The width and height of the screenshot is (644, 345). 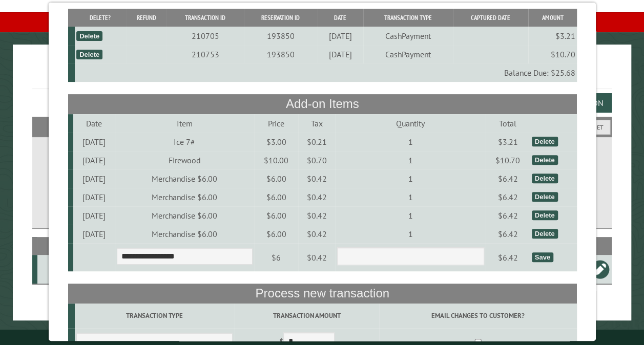 I want to click on th: Amount, so click(x=551, y=17).